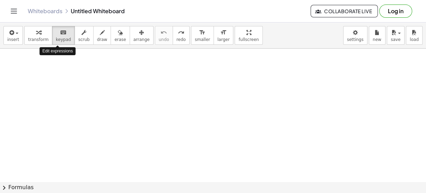 The height and width of the screenshot is (193, 426). Describe the element at coordinates (141, 40) in the screenshot. I see `span: arrange` at that location.